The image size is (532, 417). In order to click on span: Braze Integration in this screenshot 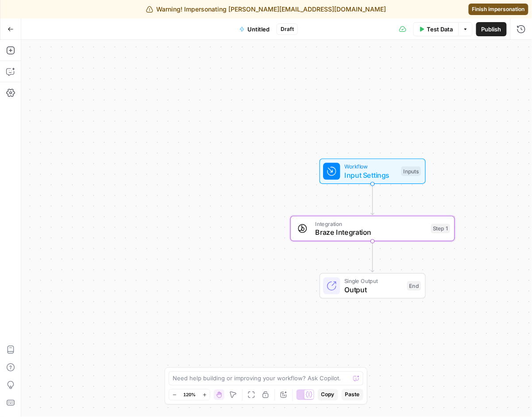, I will do `click(371, 232)`.